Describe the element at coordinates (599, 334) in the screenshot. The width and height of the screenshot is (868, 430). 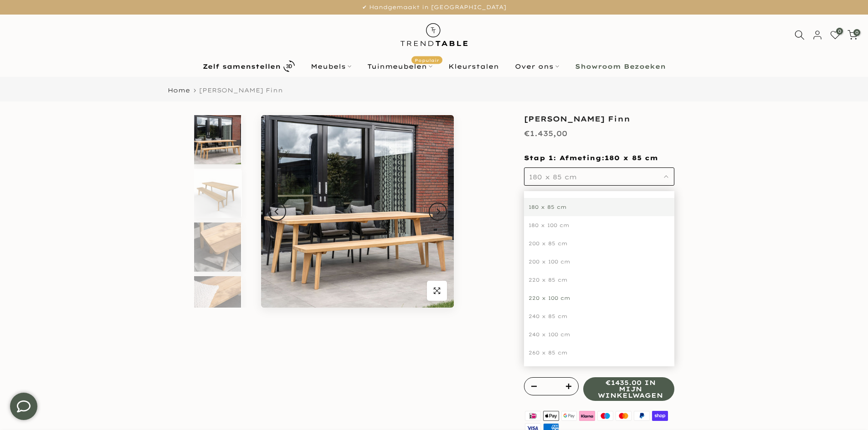
I see `div: 240 x 100 cm` at that location.